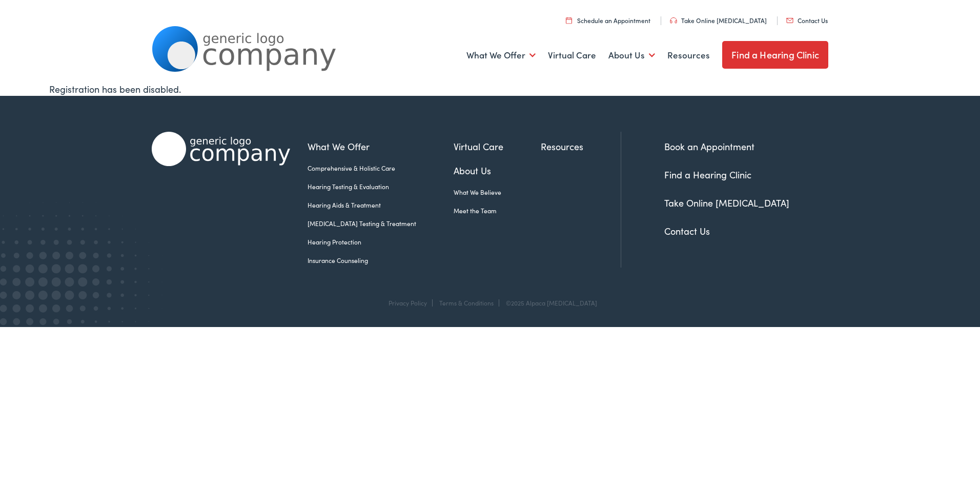  I want to click on img: Alpaca Audiology, so click(221, 149).